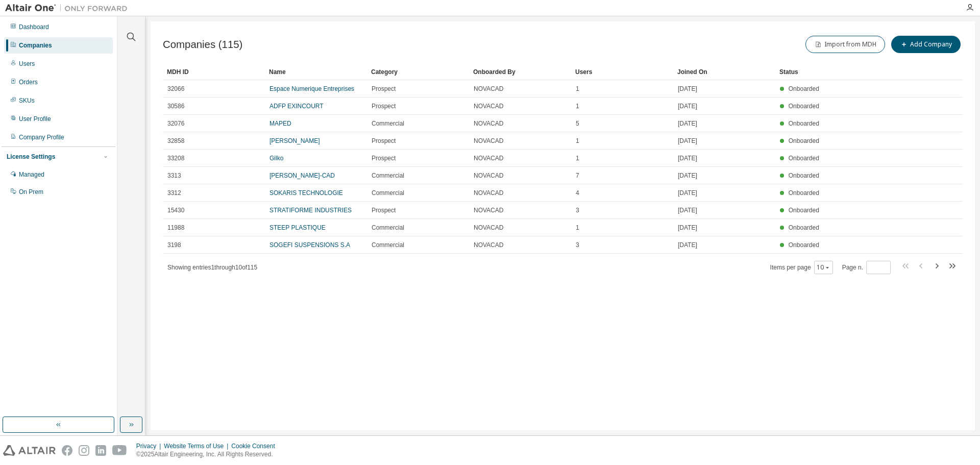  What do you see at coordinates (174, 175) in the screenshot?
I see `span: 3313` at bounding box center [174, 175].